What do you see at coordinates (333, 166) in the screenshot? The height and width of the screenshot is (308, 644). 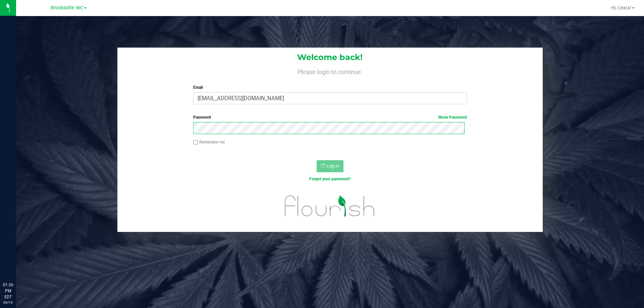 I see `span: Log In` at bounding box center [333, 166].